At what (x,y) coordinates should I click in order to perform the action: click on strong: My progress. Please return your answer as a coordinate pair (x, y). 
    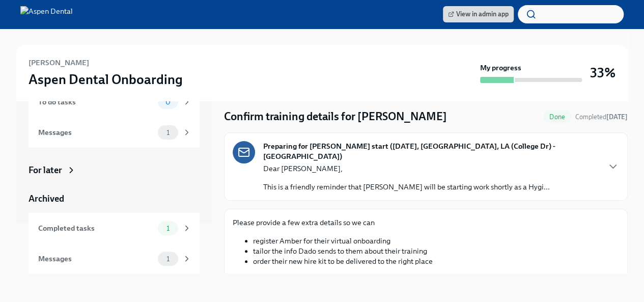
    Looking at the image, I should click on (500, 67).